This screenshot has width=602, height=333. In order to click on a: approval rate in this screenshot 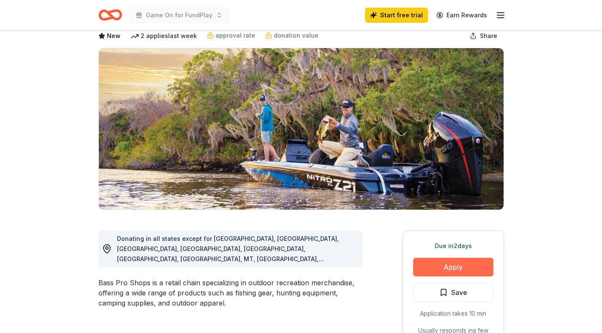, I will do `click(231, 35)`.